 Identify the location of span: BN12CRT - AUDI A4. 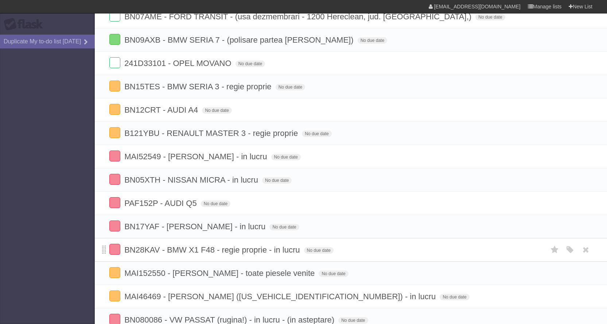
(162, 110).